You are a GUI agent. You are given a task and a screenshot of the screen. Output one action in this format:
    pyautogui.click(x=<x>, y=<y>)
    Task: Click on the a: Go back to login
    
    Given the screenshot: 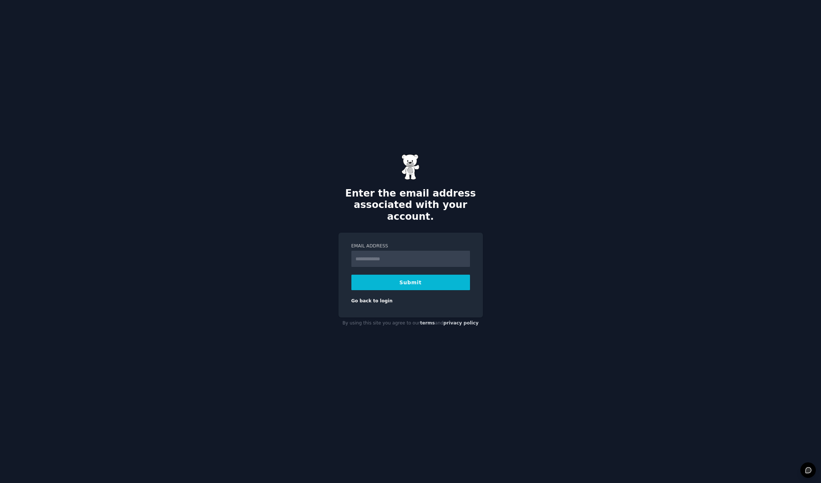 What is the action you would take?
    pyautogui.click(x=372, y=301)
    